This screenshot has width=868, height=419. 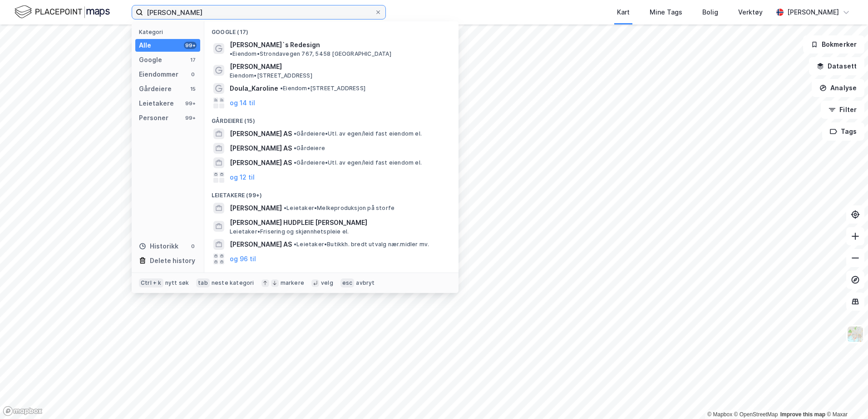 What do you see at coordinates (327, 283) in the screenshot?
I see `div: velg` at bounding box center [327, 283].